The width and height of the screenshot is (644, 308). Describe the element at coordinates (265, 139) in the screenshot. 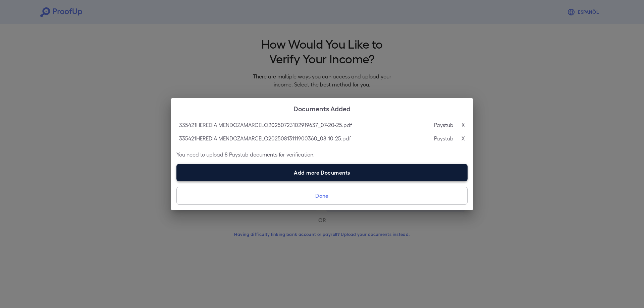

I see `p: 335421HEREDIA MENDOZAMARCELO20250813111900360_08-10-25.pdf` at that location.